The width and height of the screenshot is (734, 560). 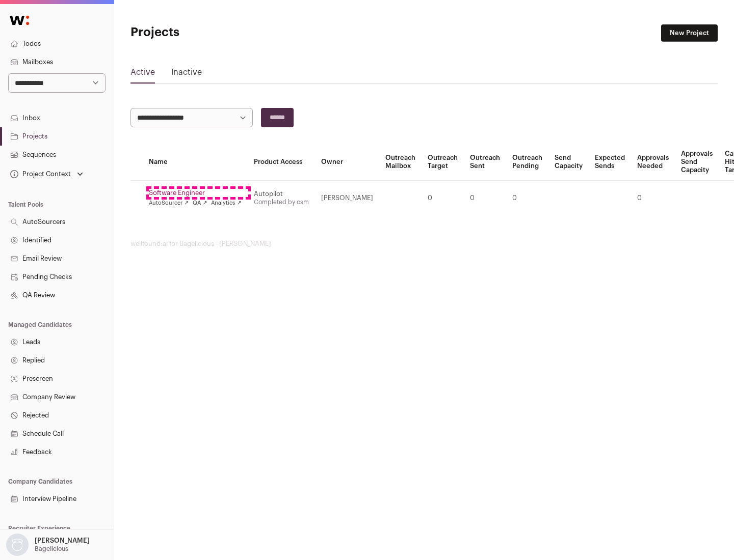 What do you see at coordinates (187, 75) in the screenshot?
I see `a: Inactive` at bounding box center [187, 75].